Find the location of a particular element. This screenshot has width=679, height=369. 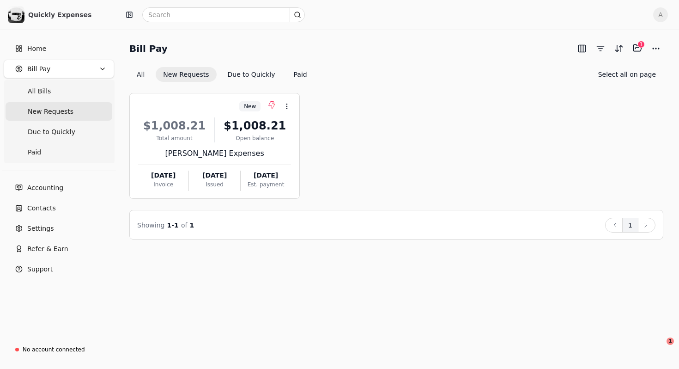

button: Due to Quickly is located at coordinates (251, 74).